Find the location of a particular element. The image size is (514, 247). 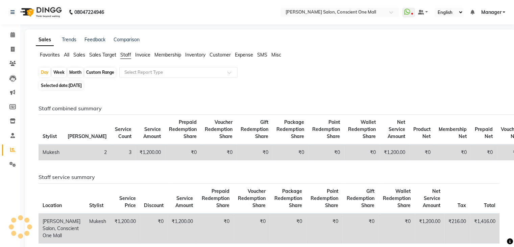

span: Prepaid Net is located at coordinates (484, 133).